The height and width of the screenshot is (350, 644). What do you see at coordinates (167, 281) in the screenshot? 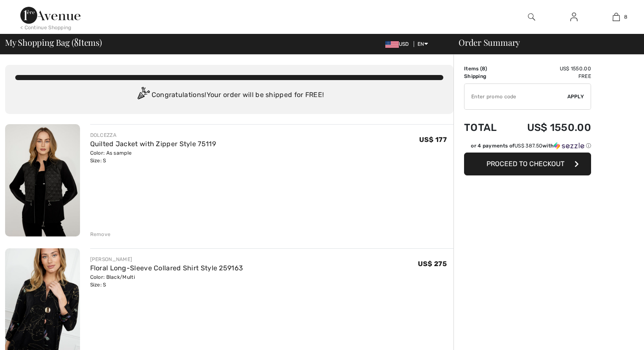
I see `div: Color: Black/Multi Size: S` at bounding box center [167, 281].